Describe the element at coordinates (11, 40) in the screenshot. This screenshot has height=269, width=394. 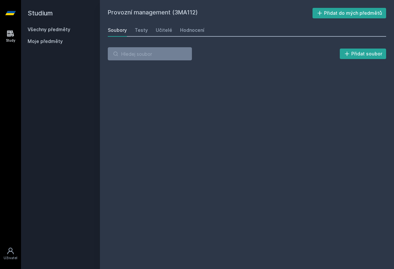
I see `div: Study` at that location.